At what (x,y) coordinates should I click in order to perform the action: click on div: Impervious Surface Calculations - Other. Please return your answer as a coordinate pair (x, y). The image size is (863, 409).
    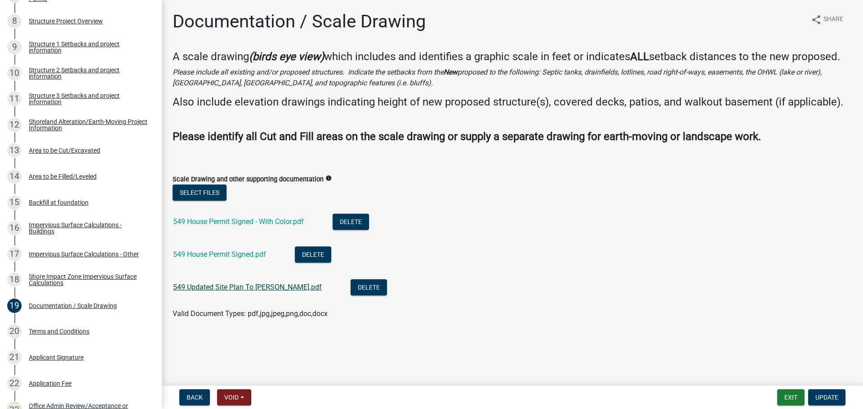
    Looking at the image, I should click on (84, 254).